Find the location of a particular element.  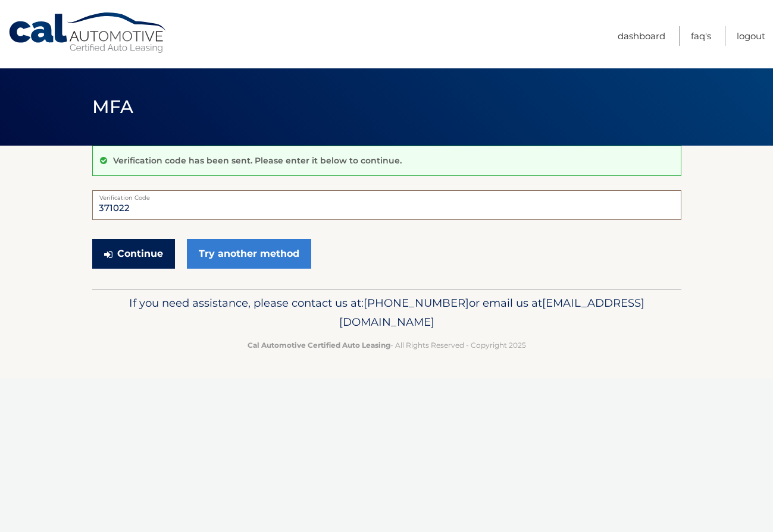

p: If you need assistance, please contact us at: or email us at is located at coordinates (387, 312).